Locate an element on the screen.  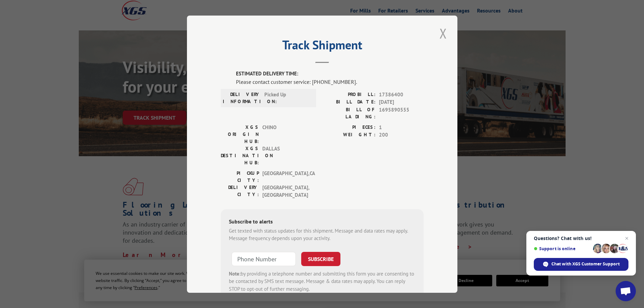
label: PROBILL: is located at coordinates (349, 94).